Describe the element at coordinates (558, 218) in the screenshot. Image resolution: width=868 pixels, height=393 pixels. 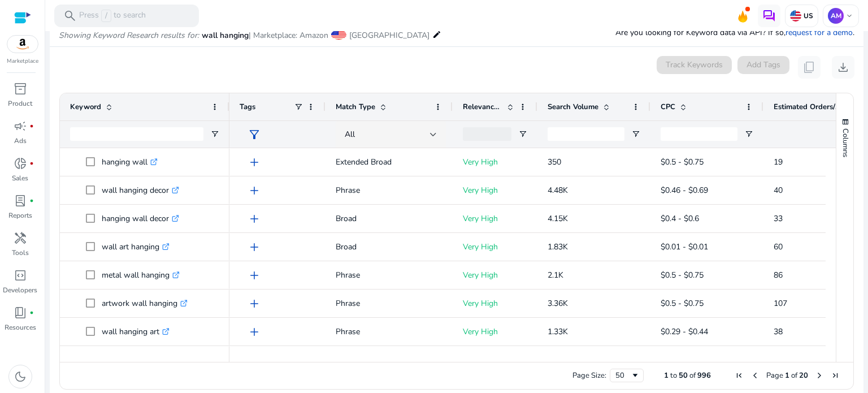
I see `span: 4.15K` at that location.